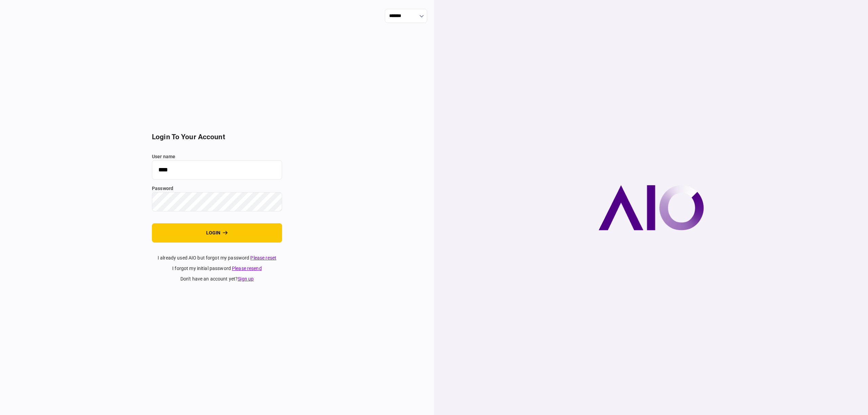 The width and height of the screenshot is (868, 415). Describe the element at coordinates (217, 189) in the screenshot. I see `label: password` at that location.